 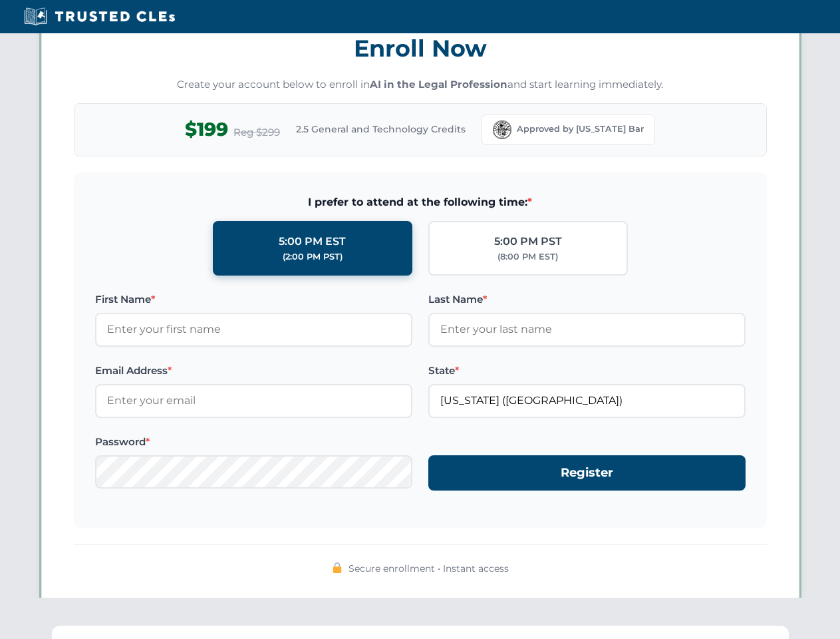 What do you see at coordinates (206, 129) in the screenshot?
I see `span: $199` at bounding box center [206, 129].